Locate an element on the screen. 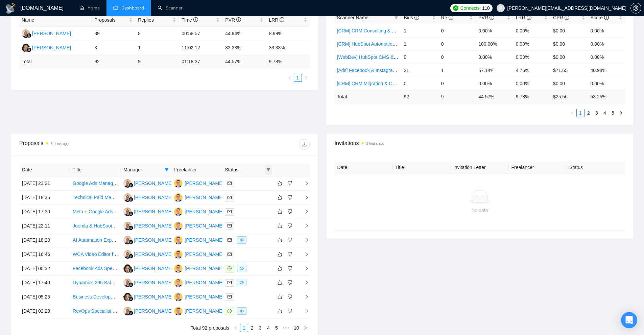 The width and height of the screenshot is (644, 335). span: PVR is located at coordinates (486, 18).